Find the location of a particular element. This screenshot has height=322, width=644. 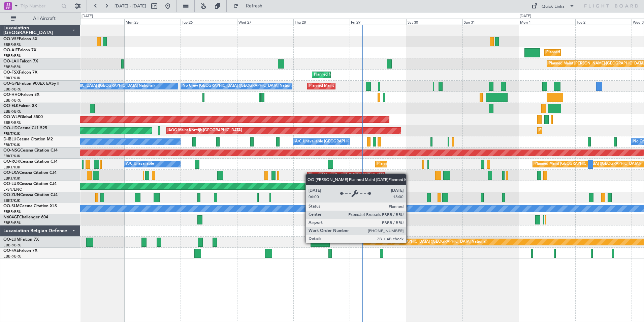

div: Mon 1 is located at coordinates (547, 22).